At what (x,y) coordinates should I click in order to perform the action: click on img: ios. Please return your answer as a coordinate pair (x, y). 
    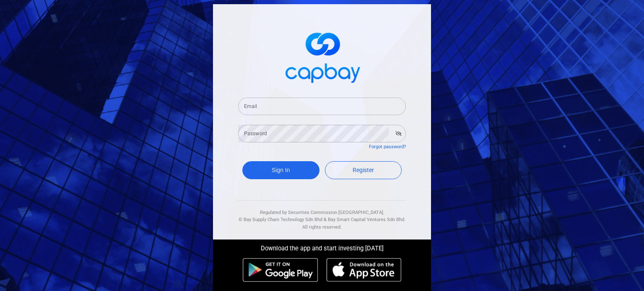
    Looking at the image, I should click on (364, 270).